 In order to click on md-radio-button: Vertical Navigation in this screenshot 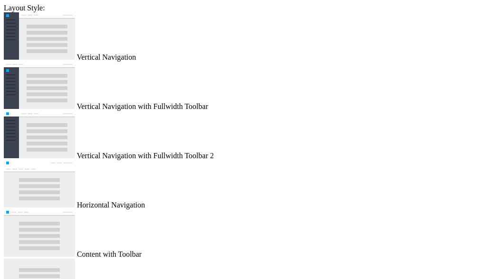, I will do `click(243, 37)`.